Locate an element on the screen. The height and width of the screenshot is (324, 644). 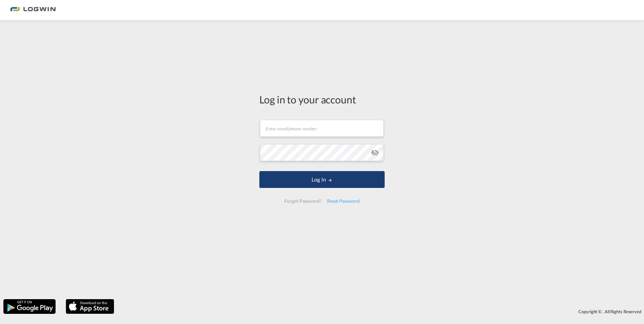
button: LOGIN is located at coordinates (322, 179).